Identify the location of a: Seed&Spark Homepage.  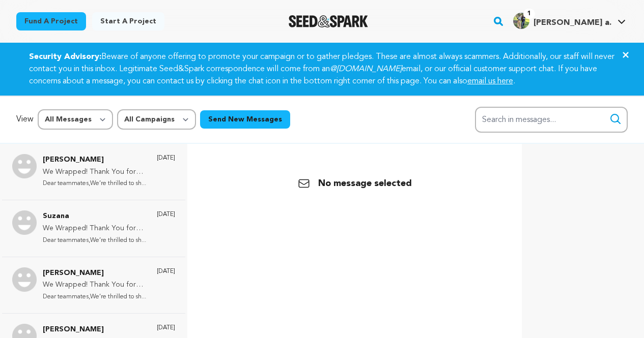
(328, 22).